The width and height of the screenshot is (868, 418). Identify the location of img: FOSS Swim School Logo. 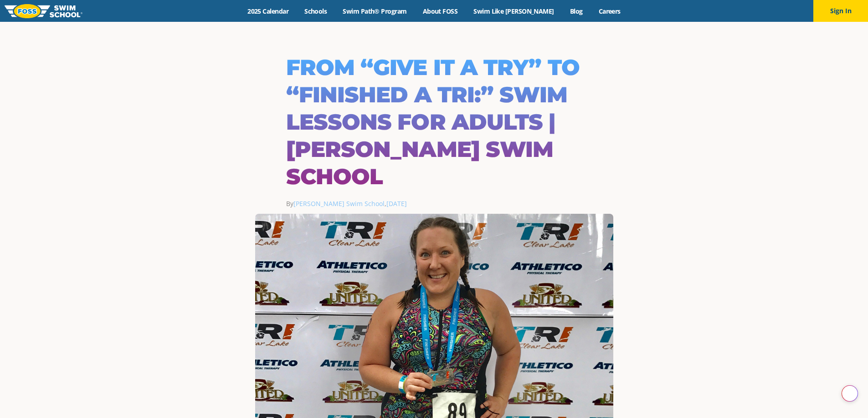
(44, 11).